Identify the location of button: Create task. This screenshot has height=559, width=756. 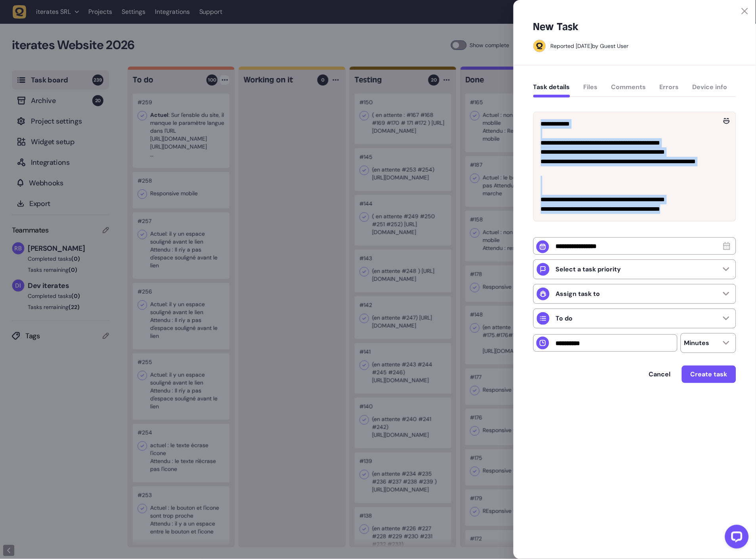
(708, 374).